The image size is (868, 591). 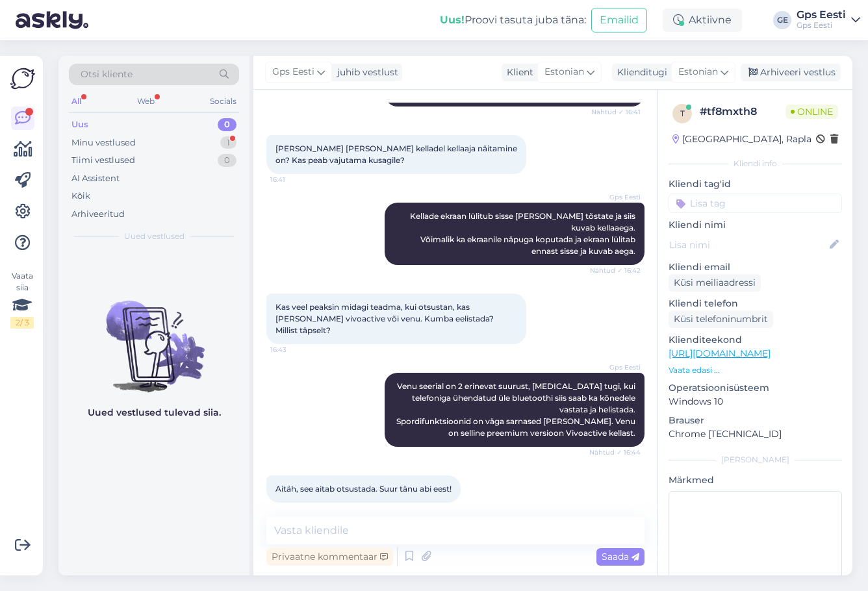 I want to click on div: Kõik, so click(x=81, y=196).